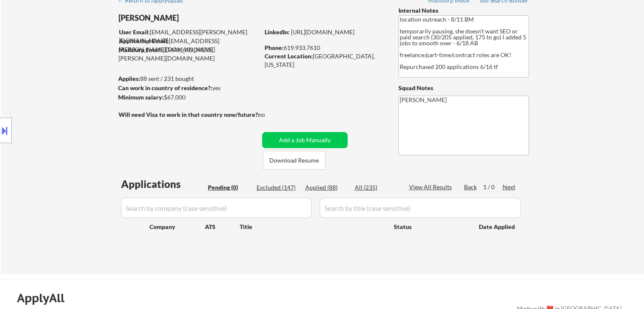 Image resolution: width=644 pixels, height=309 pixels. I want to click on div: no, so click(270, 115).